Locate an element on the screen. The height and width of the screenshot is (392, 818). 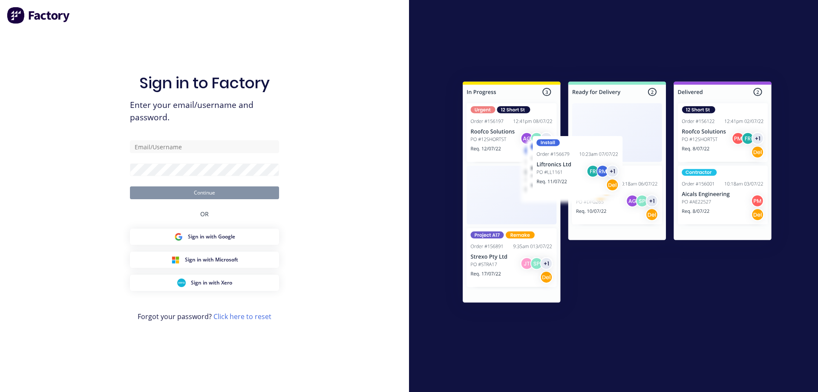
h1: Sign in to Factory is located at coordinates (205, 83).